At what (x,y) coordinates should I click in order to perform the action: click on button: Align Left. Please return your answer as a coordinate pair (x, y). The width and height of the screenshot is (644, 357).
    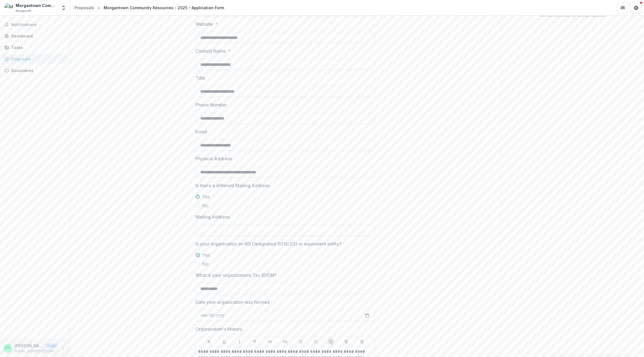
    Looking at the image, I should click on (331, 341).